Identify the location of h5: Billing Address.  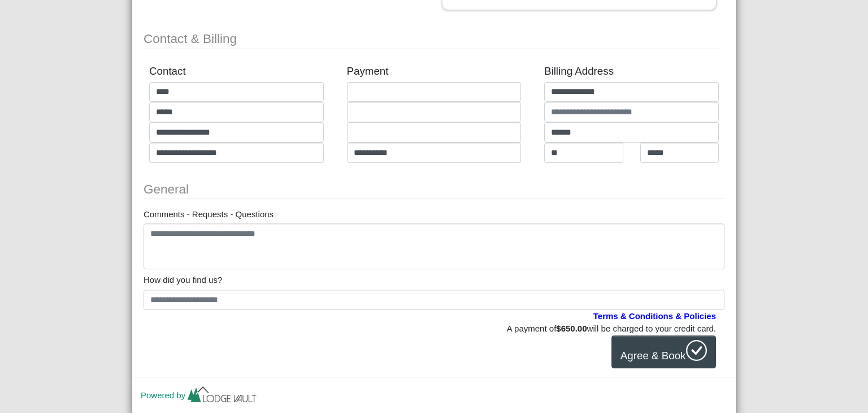
(631, 71).